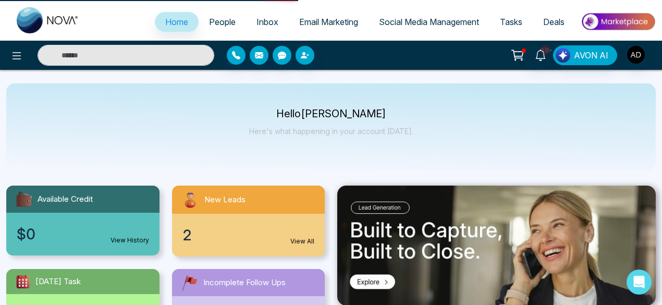  What do you see at coordinates (23, 282) in the screenshot?
I see `img: todayTask.svg` at bounding box center [23, 282].